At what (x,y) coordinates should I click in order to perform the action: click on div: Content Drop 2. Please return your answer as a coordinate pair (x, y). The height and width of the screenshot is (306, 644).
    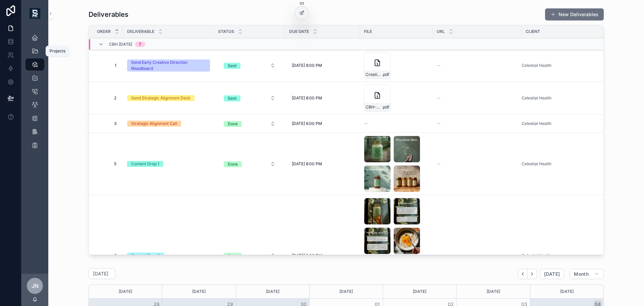
    Looking at the image, I should click on (146, 256).